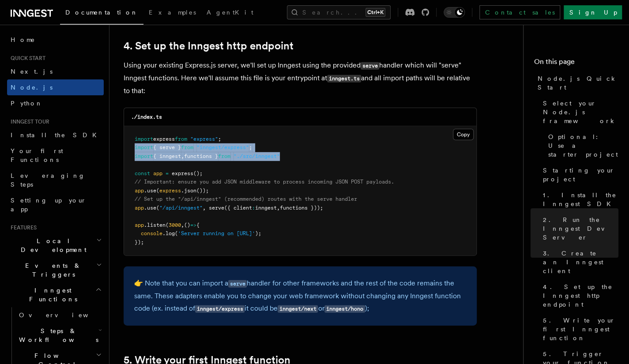 The height and width of the screenshot is (364, 629). What do you see at coordinates (150, 208) in the screenshot?
I see `span: .use` at bounding box center [150, 208].